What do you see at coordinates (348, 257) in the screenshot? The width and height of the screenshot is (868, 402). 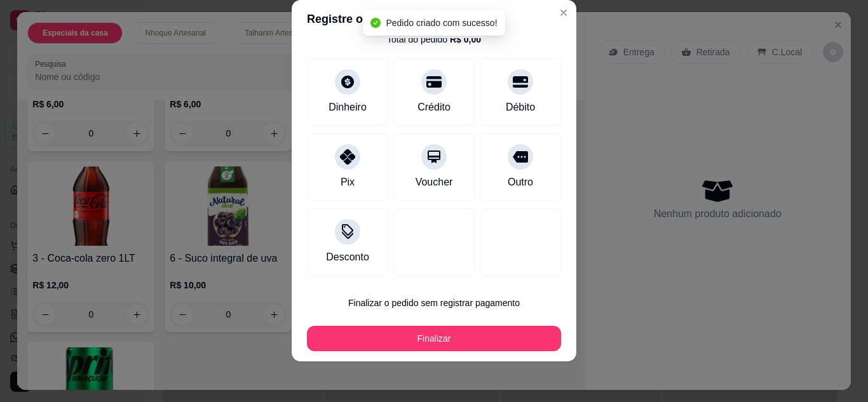 I see `div: Desconto` at bounding box center [348, 257].